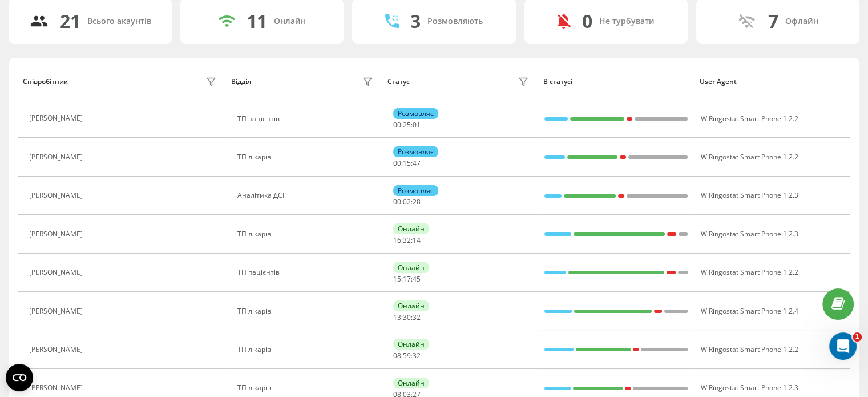  Describe the element at coordinates (407, 355) in the screenshot. I see `span: 59` at that location.